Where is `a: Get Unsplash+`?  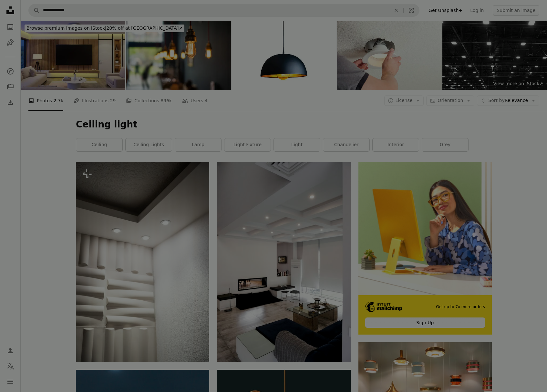
a: Get Unsplash+ is located at coordinates (445, 11).